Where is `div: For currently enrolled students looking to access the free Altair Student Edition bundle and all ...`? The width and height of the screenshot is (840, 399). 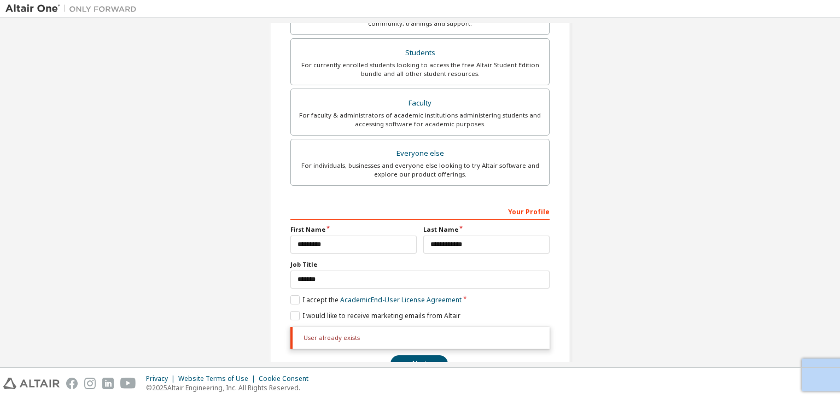
div: For currently enrolled students looking to access the free Altair Student Edition bundle and all ... is located at coordinates (420, 69).